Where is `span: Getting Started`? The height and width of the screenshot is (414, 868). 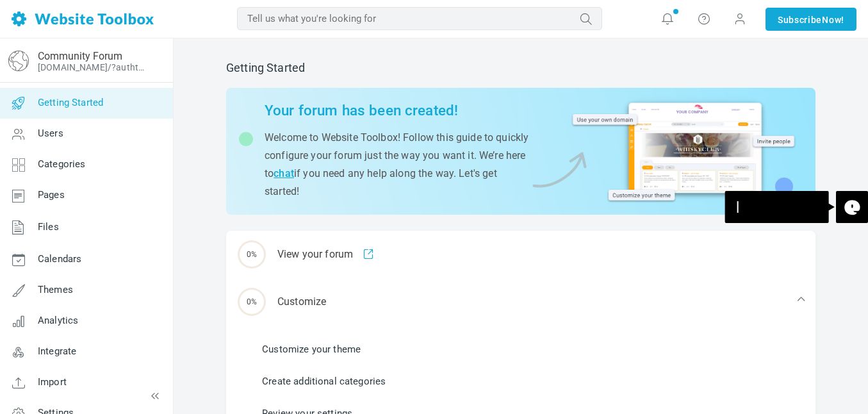 span: Getting Started is located at coordinates (70, 102).